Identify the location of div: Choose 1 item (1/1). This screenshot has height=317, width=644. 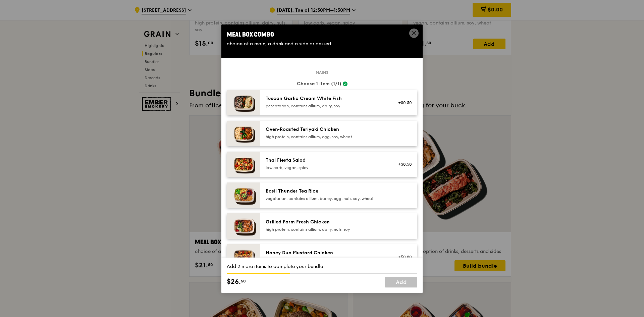
(322, 83).